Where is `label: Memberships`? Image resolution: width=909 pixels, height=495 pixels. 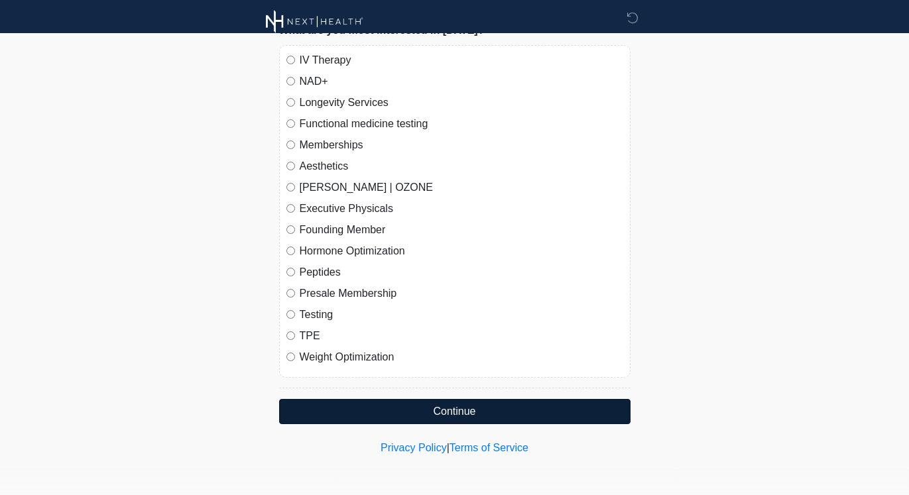 label: Memberships is located at coordinates (461, 145).